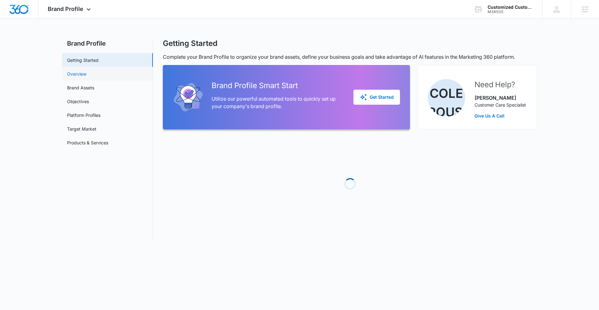 The width and height of the screenshot is (599, 310). What do you see at coordinates (88, 142) in the screenshot?
I see `a: Products & Services` at bounding box center [88, 142].